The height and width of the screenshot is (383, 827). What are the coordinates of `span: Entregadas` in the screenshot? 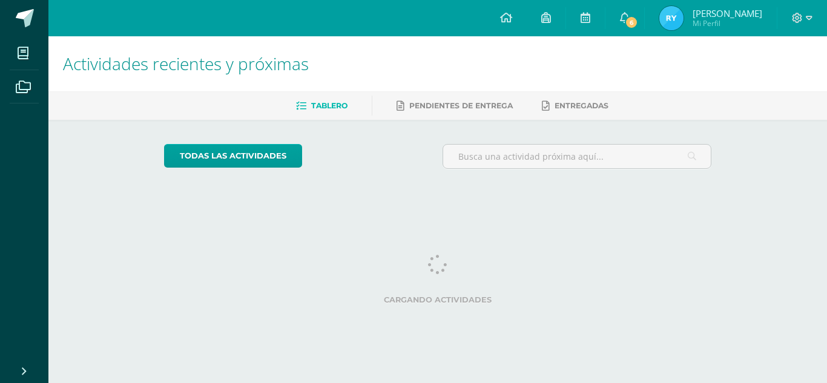 It's located at (581, 105).